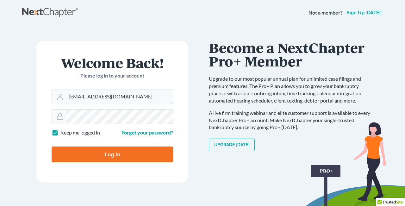 Image resolution: width=405 pixels, height=206 pixels. What do you see at coordinates (325, 13) in the screenshot?
I see `strong: Not a member?` at bounding box center [325, 13].